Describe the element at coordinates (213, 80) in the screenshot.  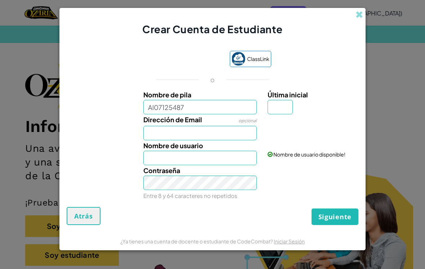
I see `p: o` at that location.